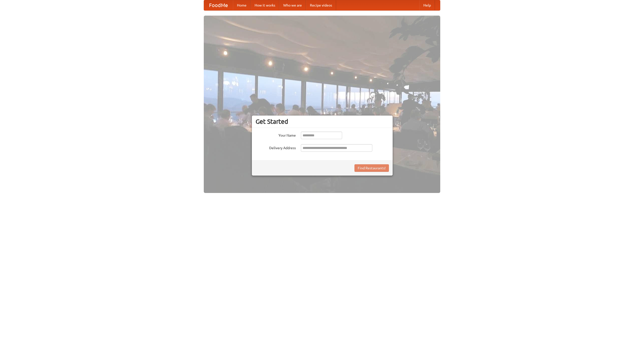 The height and width of the screenshot is (356, 644). Describe the element at coordinates (322, 122) in the screenshot. I see `h3: Get Started` at that location.